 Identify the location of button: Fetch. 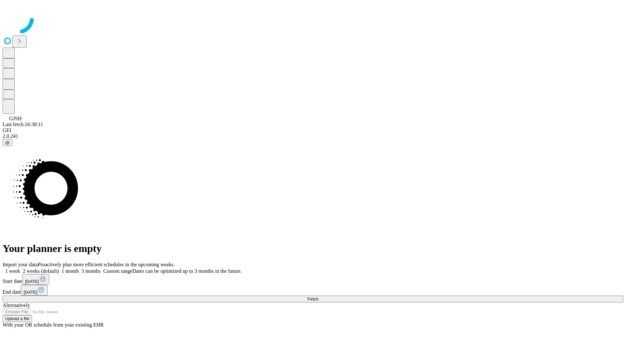
(313, 299).